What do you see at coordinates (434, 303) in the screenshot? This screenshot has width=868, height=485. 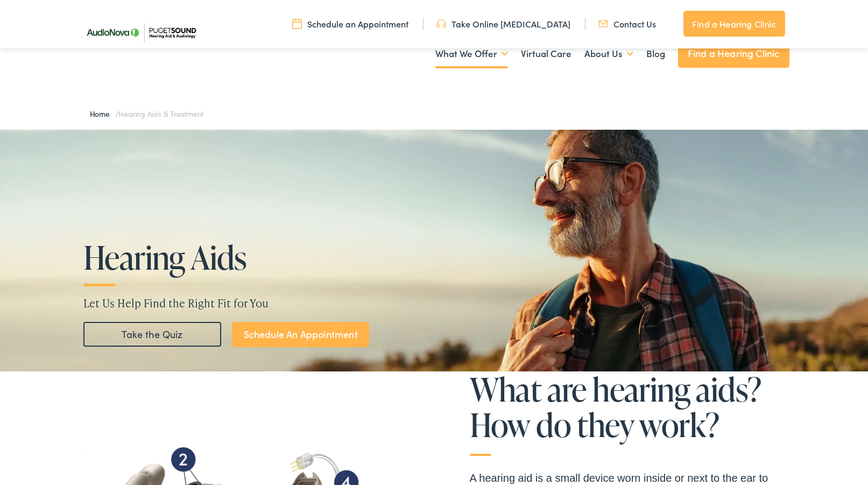 I see `p: Let Us Help Find the Right Fit for You` at bounding box center [434, 303].